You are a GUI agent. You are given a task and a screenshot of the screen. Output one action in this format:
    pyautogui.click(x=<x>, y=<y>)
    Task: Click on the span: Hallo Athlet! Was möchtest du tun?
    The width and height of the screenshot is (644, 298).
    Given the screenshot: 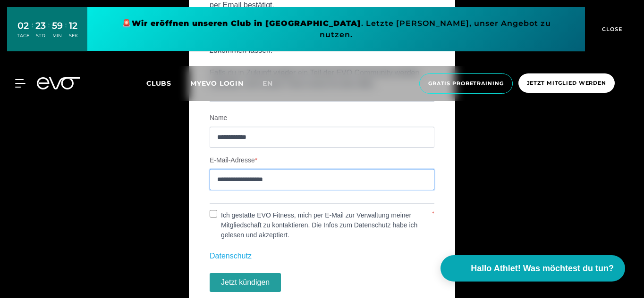 What is the action you would take?
    pyautogui.click(x=542, y=269)
    